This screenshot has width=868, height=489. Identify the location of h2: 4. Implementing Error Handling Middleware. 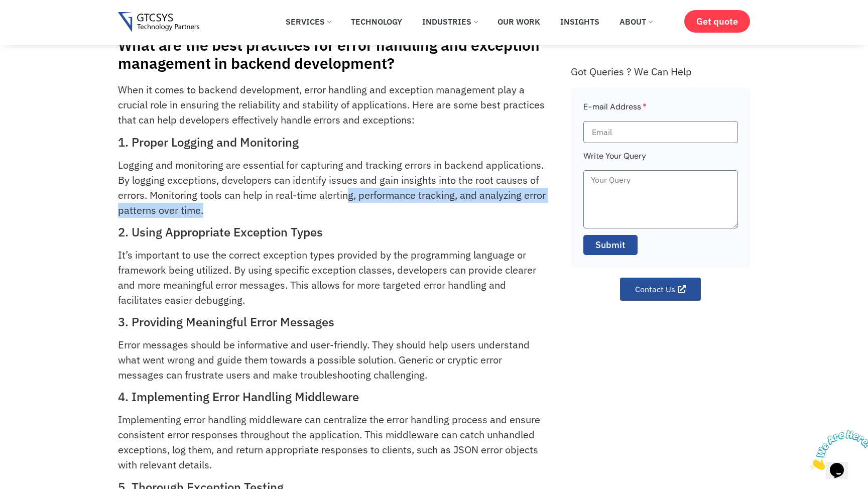
(333, 397).